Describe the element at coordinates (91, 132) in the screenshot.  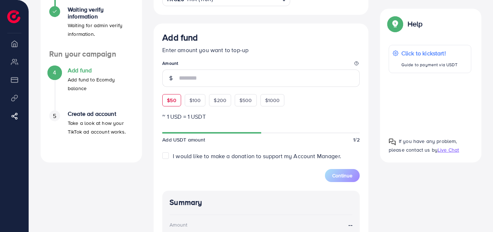
I see `li: Create ad account` at that location.